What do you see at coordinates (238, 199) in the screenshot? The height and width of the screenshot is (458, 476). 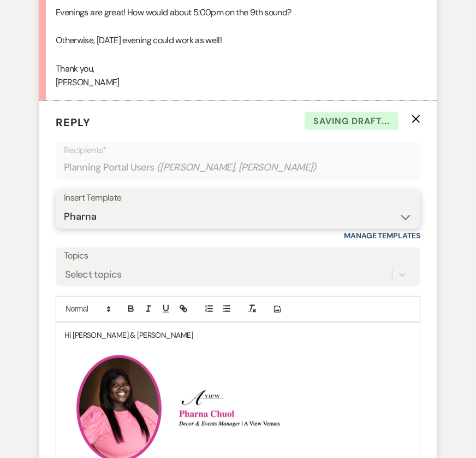 I see `div: Insert Template` at bounding box center [238, 199].